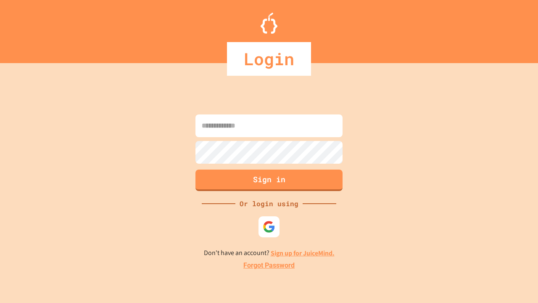 This screenshot has width=538, height=303. I want to click on a: Sign up for JuiceMind., so click(303, 253).